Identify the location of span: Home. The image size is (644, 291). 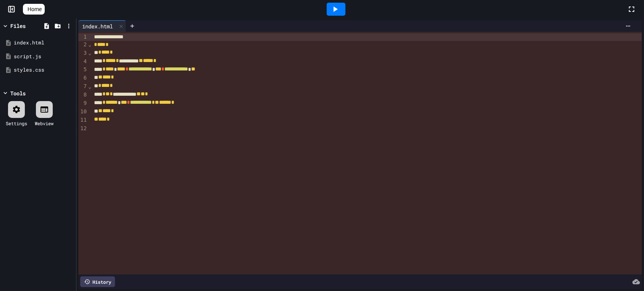
(34, 9).